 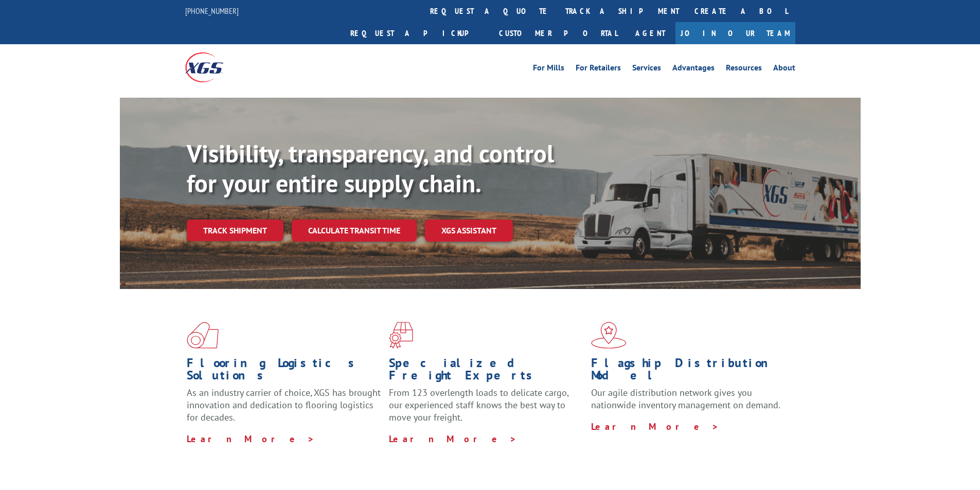 What do you see at coordinates (468, 230) in the screenshot?
I see `a: XGS ASSISTANT` at bounding box center [468, 230].